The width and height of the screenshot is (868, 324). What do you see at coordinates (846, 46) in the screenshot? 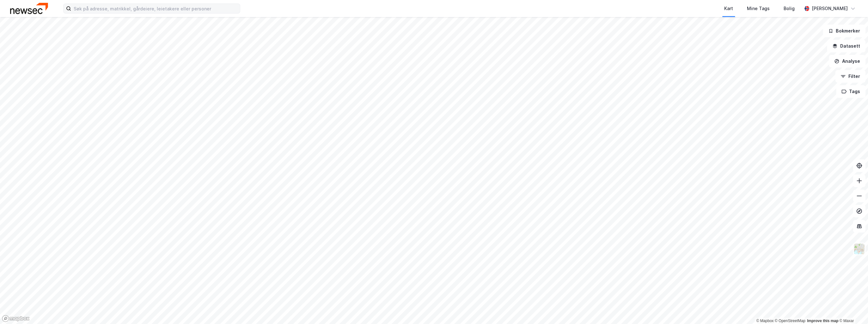
I see `button: Datasett` at bounding box center [846, 46].